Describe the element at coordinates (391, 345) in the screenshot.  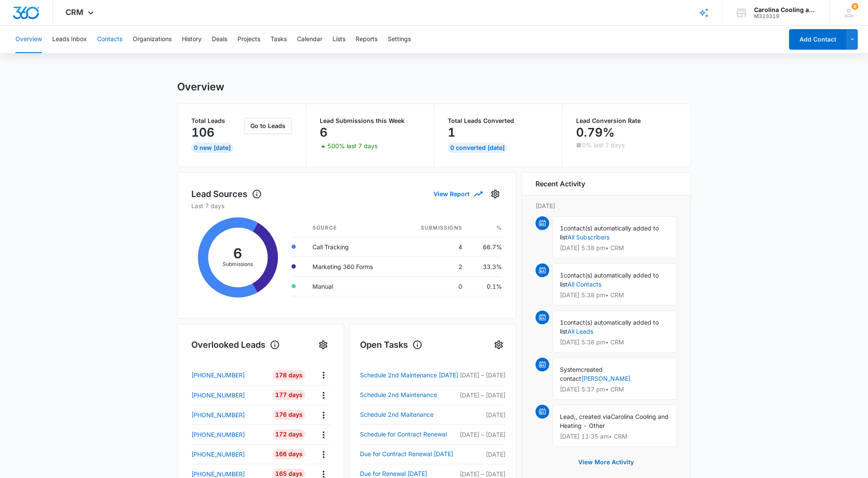
I see `h1: Open Tasks` at that location.